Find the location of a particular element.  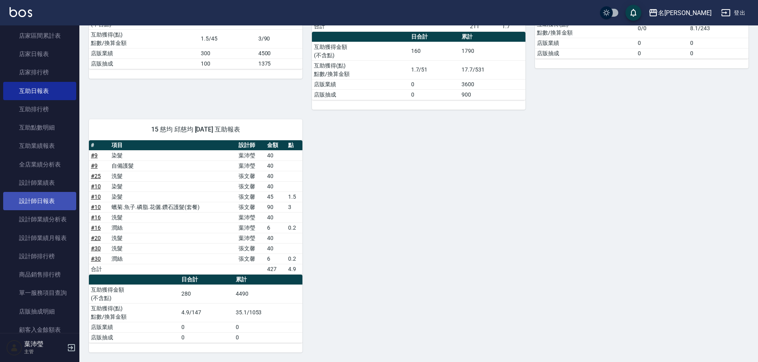

td: 100 is located at coordinates (228, 64).